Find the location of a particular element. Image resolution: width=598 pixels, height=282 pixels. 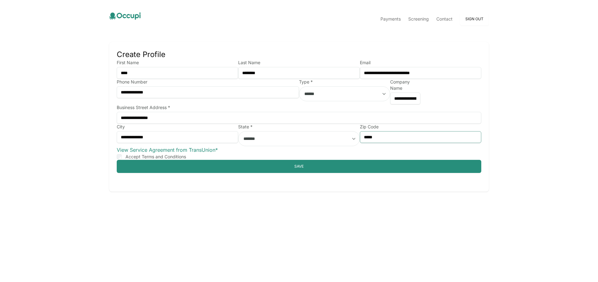

button: Sign Out is located at coordinates (474, 19).